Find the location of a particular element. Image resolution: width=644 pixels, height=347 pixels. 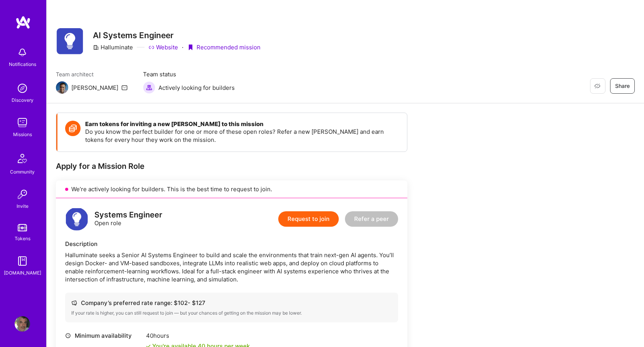

i: icon Mail is located at coordinates (124, 87).